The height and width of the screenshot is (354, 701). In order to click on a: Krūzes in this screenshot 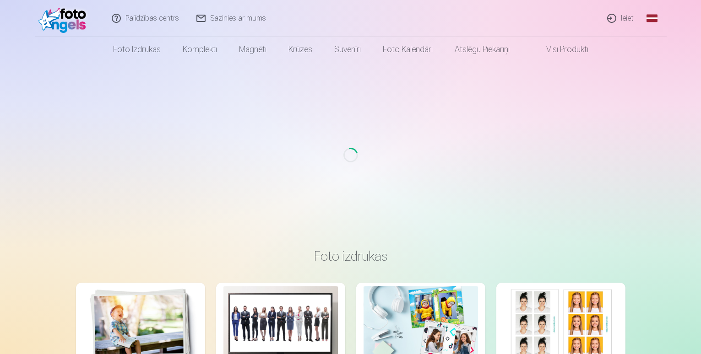, I will do `click(300, 49)`.